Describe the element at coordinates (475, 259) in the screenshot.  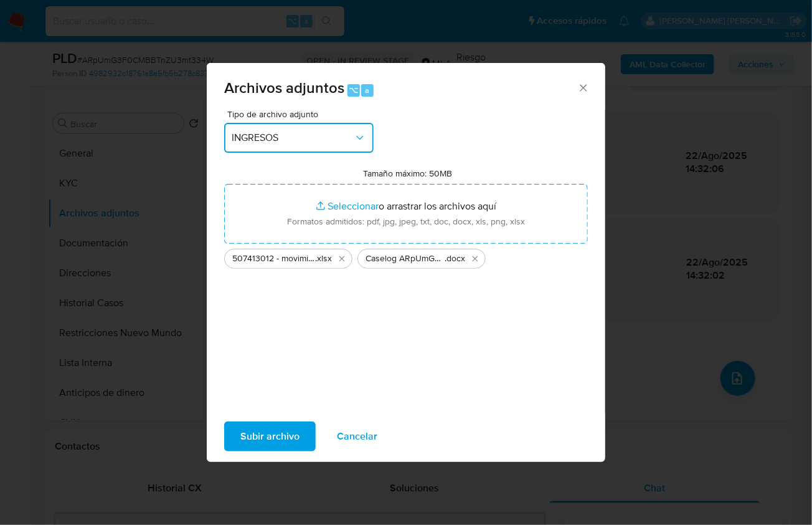
I see `button: Eliminar Caselog ARpUmG3F0CMBBTnZU3mt334W_2025_07_18_02_59_52.docx` at that location.